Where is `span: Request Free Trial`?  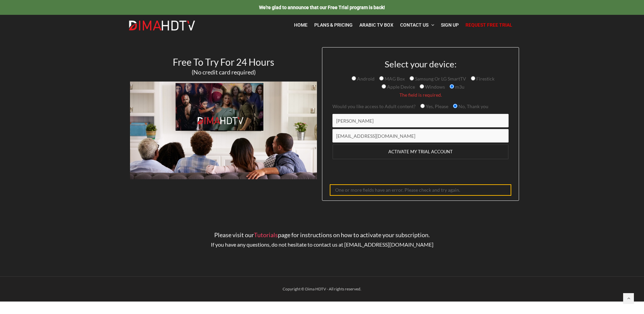 span: Request Free Trial is located at coordinates (489, 25).